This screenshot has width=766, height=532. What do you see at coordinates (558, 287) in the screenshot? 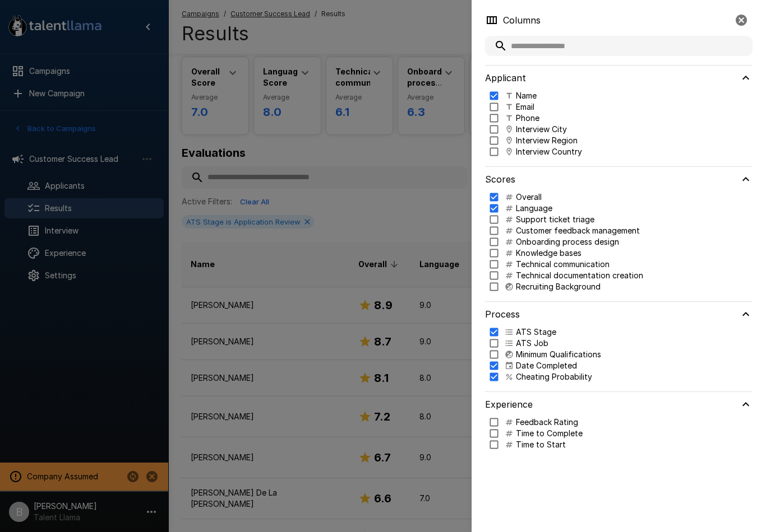
I see `p: Recruiting Background` at bounding box center [558, 287].